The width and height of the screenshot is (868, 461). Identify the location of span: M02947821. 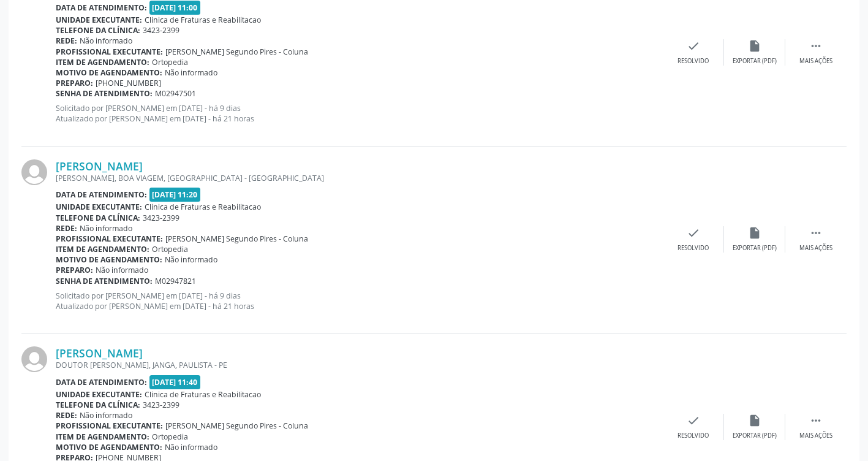
(175, 281).